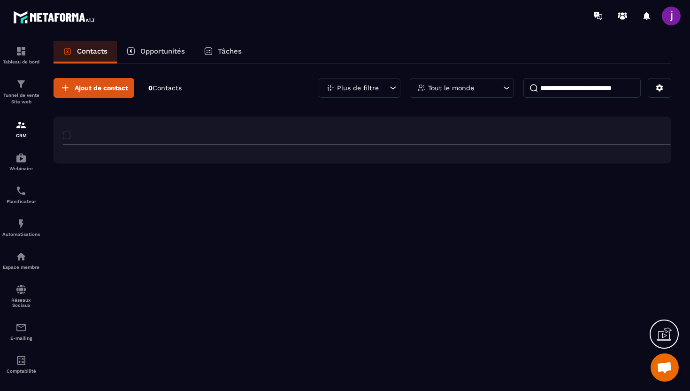 The height and width of the screenshot is (391, 690). What do you see at coordinates (165, 88) in the screenshot?
I see `p: 0` at bounding box center [165, 88].